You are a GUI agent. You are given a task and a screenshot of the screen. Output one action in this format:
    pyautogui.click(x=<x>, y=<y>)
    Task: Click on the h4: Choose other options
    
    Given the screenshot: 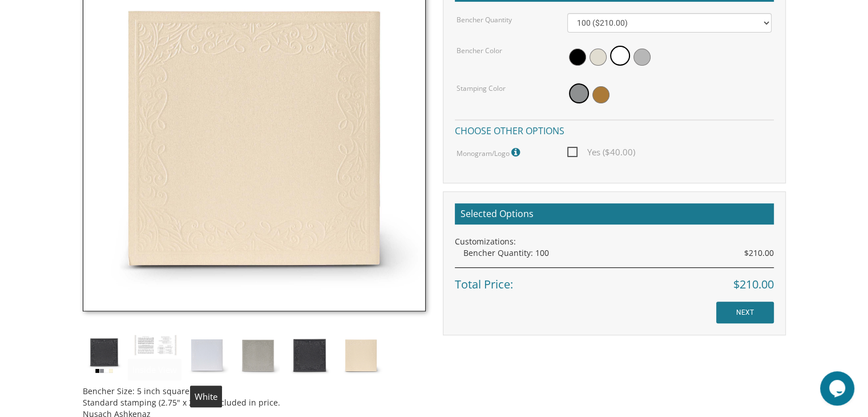 What is the action you would take?
    pyautogui.click(x=614, y=129)
    